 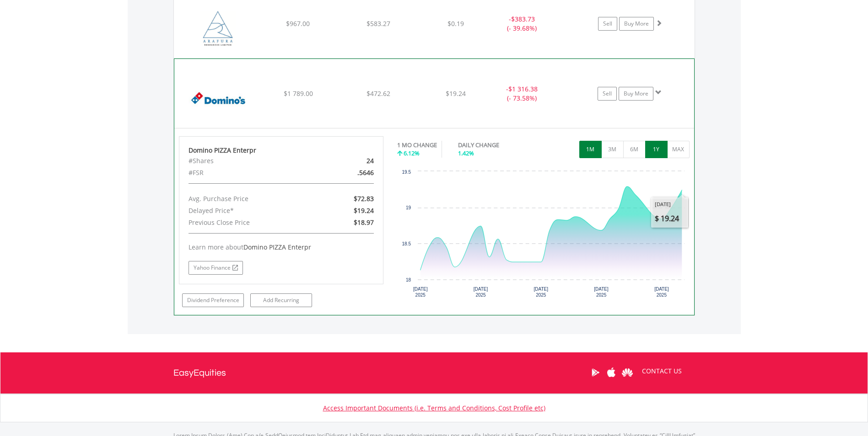 What do you see at coordinates (678, 149) in the screenshot?
I see `button: MAX` at bounding box center [678, 149].